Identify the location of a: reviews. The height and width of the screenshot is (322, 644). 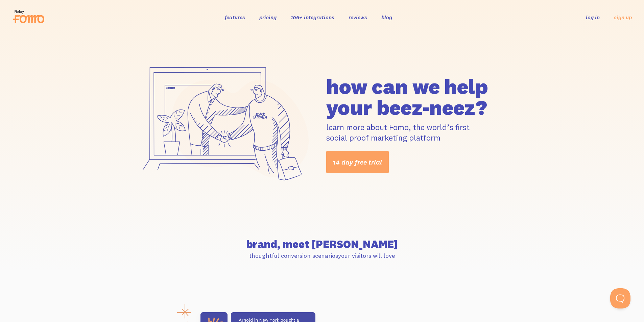
(357, 17).